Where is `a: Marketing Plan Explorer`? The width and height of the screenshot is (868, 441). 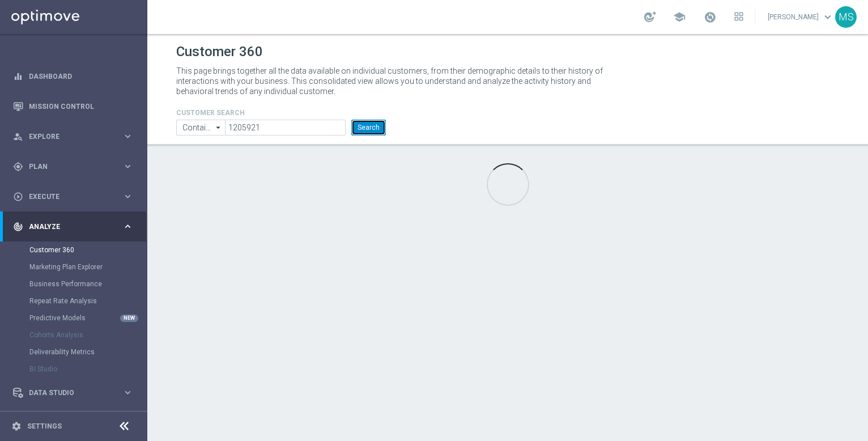 a: Marketing Plan Explorer is located at coordinates (74, 267).